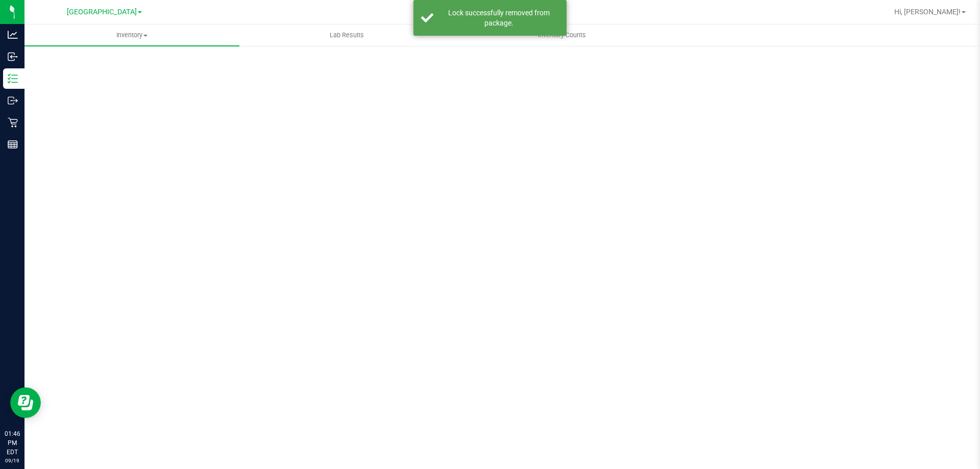 Image resolution: width=980 pixels, height=469 pixels. What do you see at coordinates (347, 35) in the screenshot?
I see `span: Lab Results` at bounding box center [347, 35].